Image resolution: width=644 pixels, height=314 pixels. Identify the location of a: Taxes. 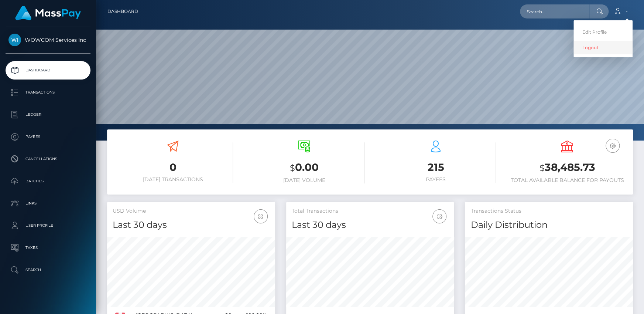
(48, 248).